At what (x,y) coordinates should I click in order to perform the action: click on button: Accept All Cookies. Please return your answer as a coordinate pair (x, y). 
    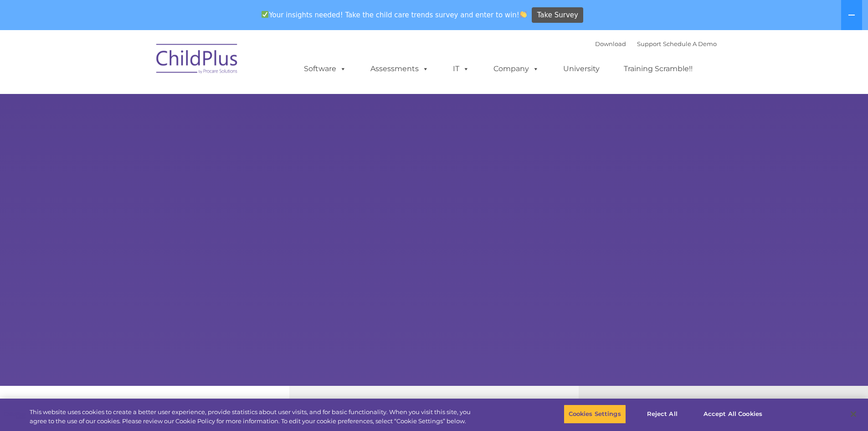
    Looking at the image, I should click on (733, 414).